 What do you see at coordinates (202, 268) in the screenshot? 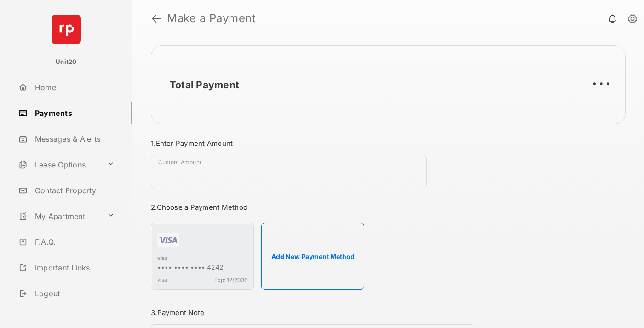
I see `div: •••• •••• •••• 4242` at bounding box center [202, 268].